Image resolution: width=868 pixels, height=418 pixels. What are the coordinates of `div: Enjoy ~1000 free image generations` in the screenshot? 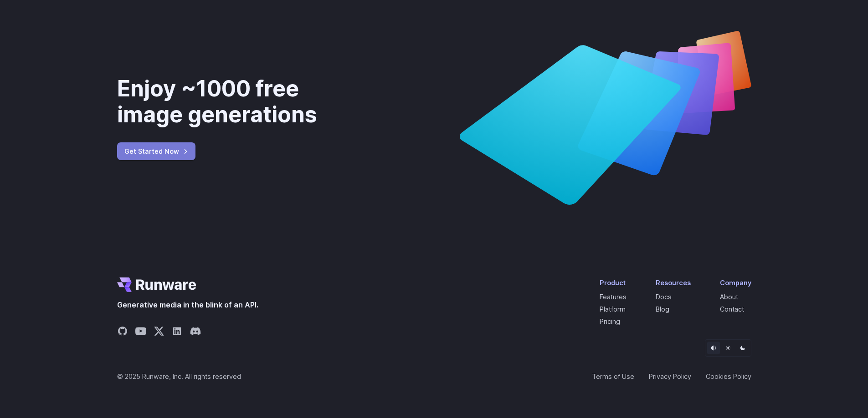 It's located at (241, 101).